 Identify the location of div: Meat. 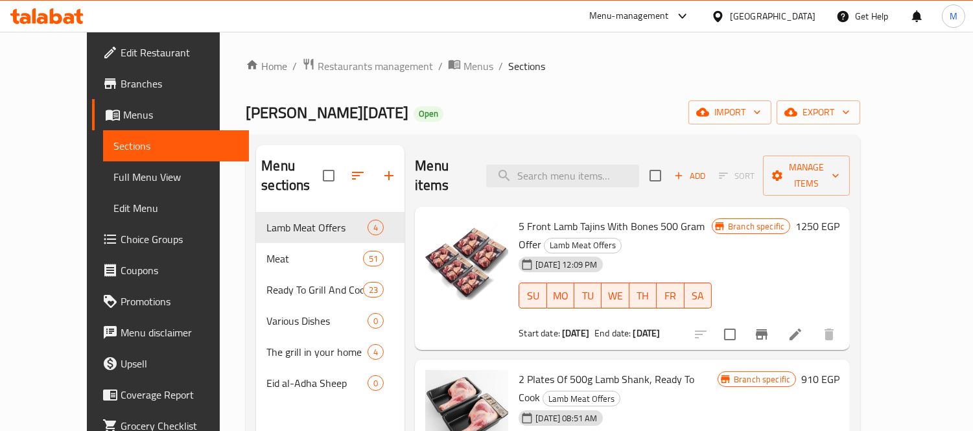
(314, 259).